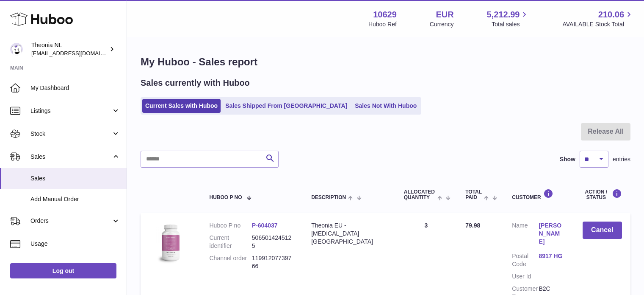 The image size is (644, 295). What do you see at coordinates (602, 230) in the screenshot?
I see `button: Cancel` at bounding box center [602, 230].